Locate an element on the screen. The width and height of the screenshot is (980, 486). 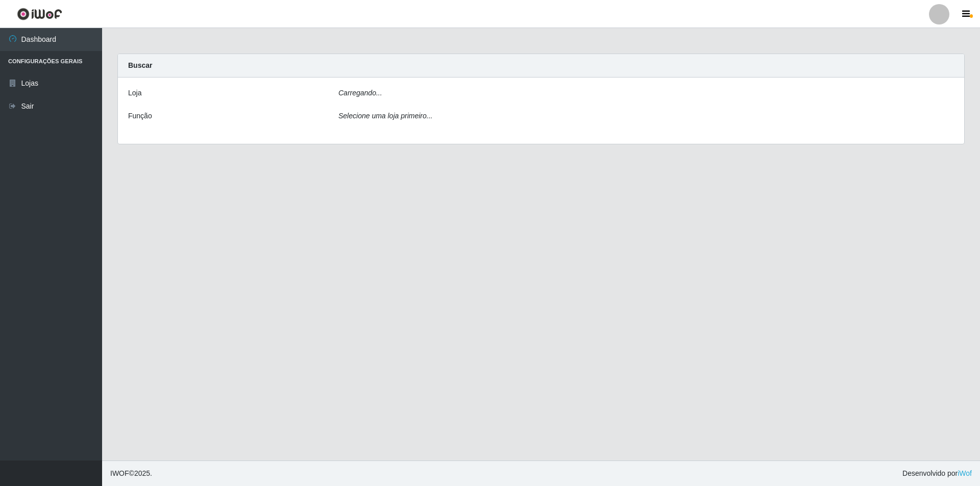
a: iWof is located at coordinates (965, 474).